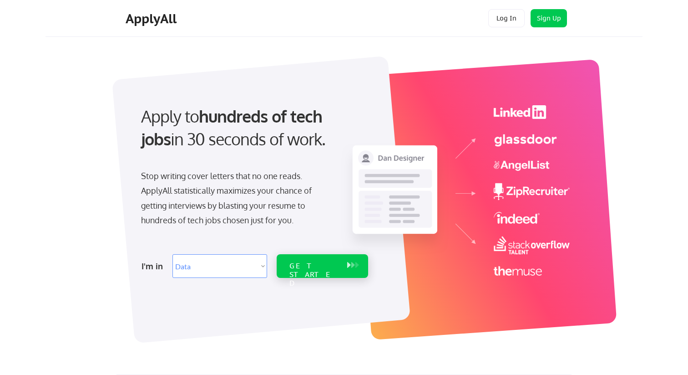 Image resolution: width=688 pixels, height=375 pixels. What do you see at coordinates (154, 266) in the screenshot?
I see `div: I'm in` at bounding box center [154, 266].